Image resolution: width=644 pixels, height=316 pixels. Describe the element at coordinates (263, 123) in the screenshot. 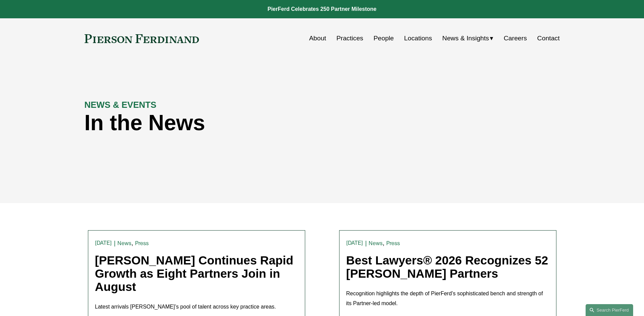

I see `h1: In the News` at that location.